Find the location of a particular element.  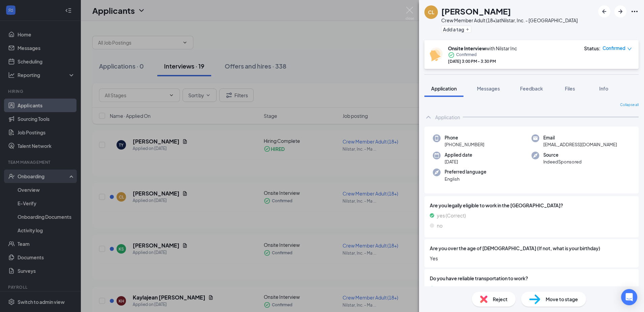

span: Do you have reliable transportation to work? is located at coordinates (532, 278).